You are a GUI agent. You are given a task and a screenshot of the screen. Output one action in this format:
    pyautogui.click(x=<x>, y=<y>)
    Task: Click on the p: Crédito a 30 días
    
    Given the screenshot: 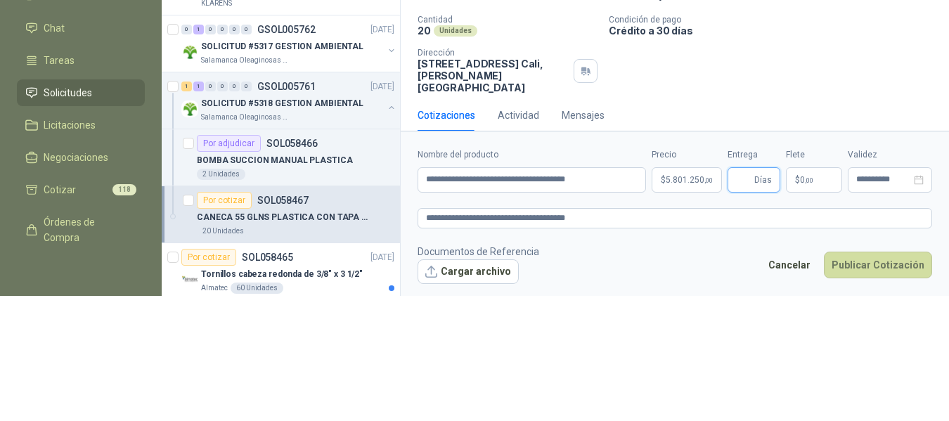 What is the action you would take?
    pyautogui.click(x=776, y=30)
    